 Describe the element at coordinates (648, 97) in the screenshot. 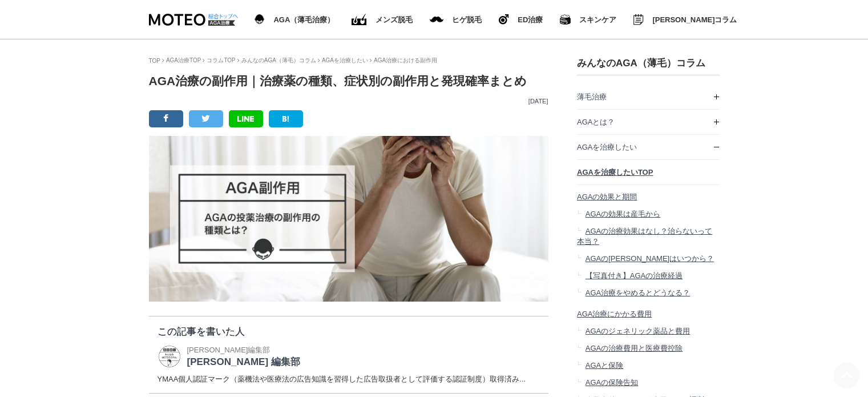

I see `a: 薄毛治療` at that location.